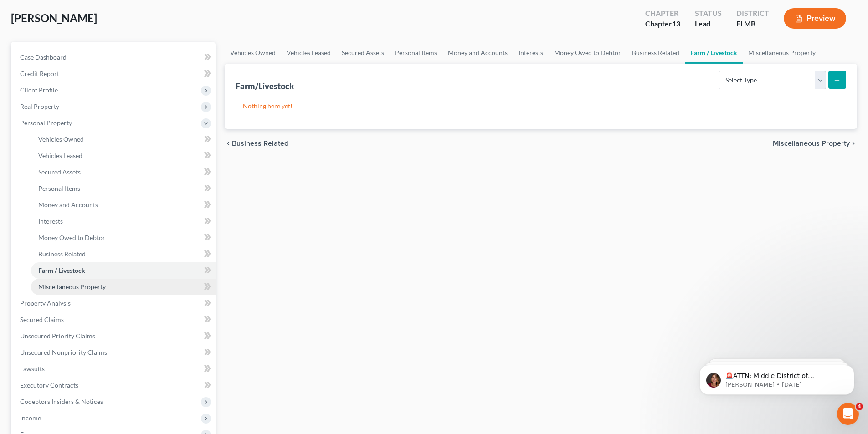  I want to click on span: 4, so click(860, 407).